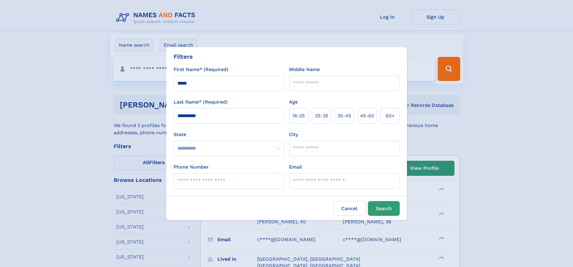  Describe the element at coordinates (344, 116) in the screenshot. I see `span: 35‑45` at that location.